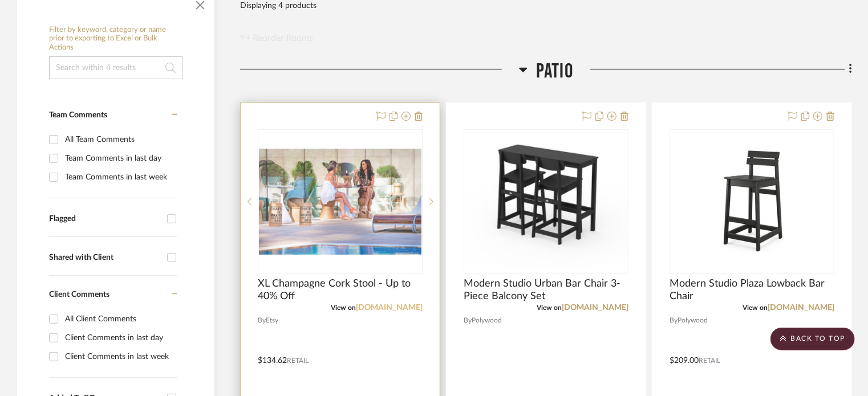  I want to click on span: Client Comments, so click(79, 294).